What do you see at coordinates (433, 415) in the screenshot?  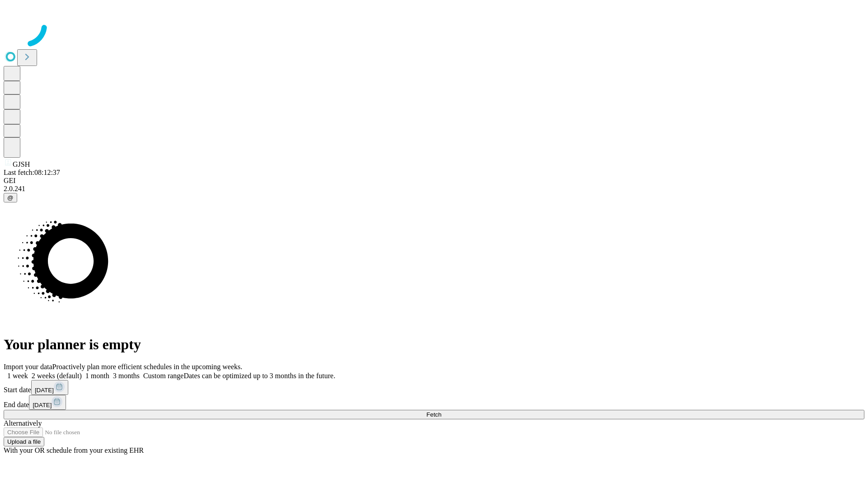 I see `span: Fetch` at bounding box center [433, 415].